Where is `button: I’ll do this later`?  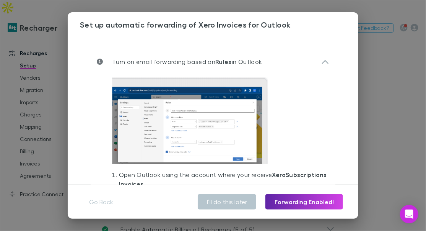 button: I’ll do this later is located at coordinates (227, 202).